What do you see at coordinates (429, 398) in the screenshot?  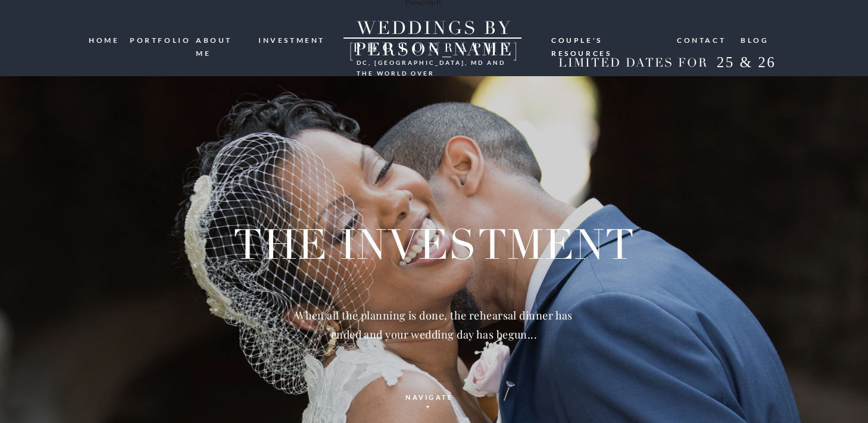 I see `h3: navigate` at bounding box center [429, 398].